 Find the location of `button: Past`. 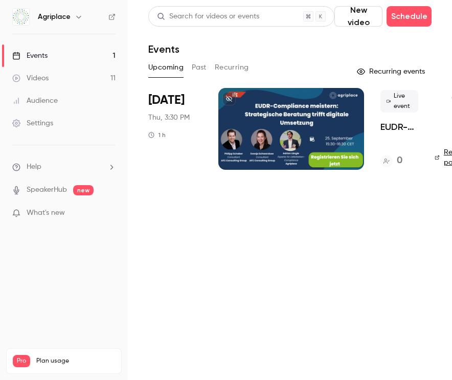

button: Past is located at coordinates (199, 68).